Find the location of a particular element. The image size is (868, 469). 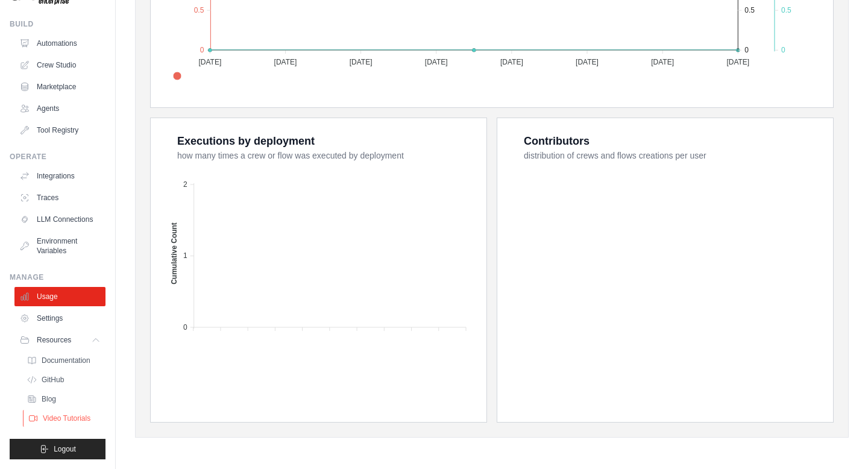

a: Traces is located at coordinates (60, 198).